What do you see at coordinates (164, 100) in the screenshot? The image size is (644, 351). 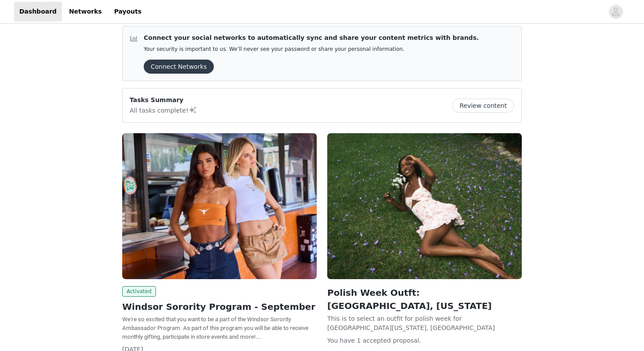 I see `p: Tasks Summary` at bounding box center [164, 100].